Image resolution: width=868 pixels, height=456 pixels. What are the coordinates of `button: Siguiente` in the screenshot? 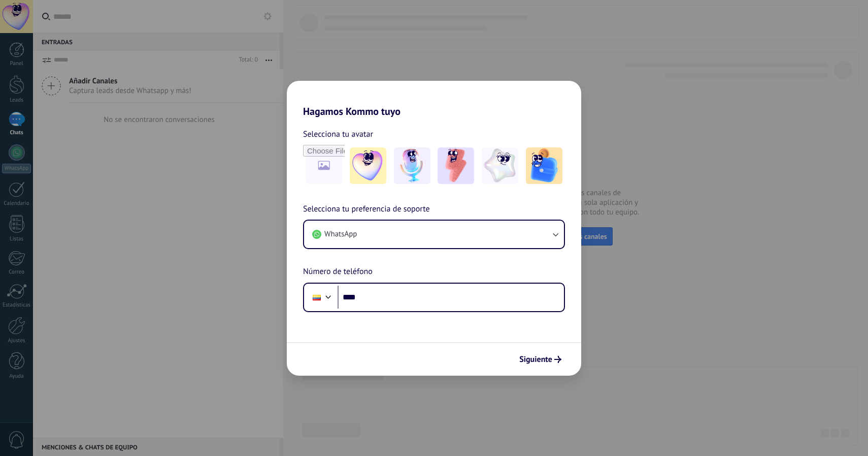 It's located at (540, 359).